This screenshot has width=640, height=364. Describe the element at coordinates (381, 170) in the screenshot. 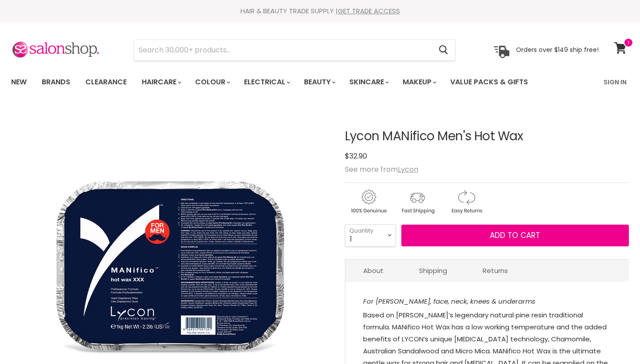

I see `span: See more from` at that location.